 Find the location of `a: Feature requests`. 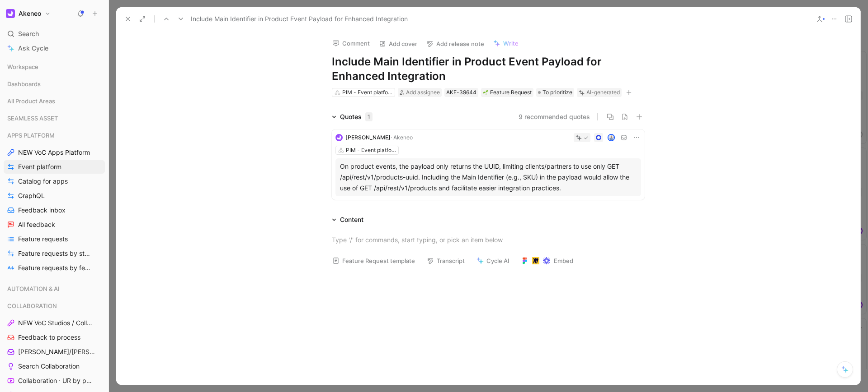

a: Feature requests is located at coordinates (54, 239).